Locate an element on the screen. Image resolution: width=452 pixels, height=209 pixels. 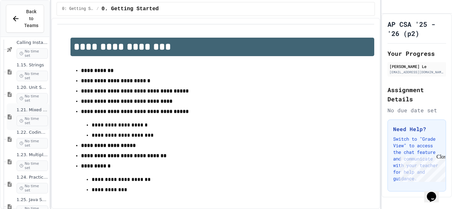
span: 1.22. Coding Practice 1b (1.7-1.15) is located at coordinates (32, 133).